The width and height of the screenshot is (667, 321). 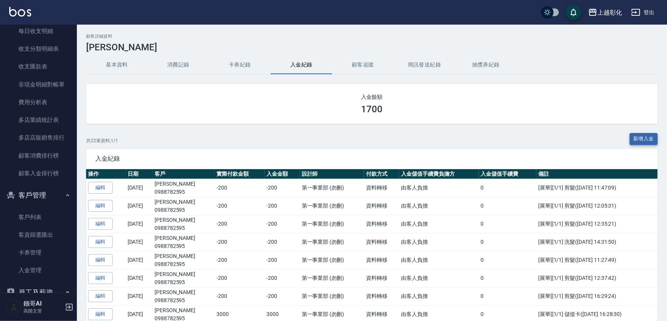 I want to click on th: 入金儲值手續費, so click(x=508, y=174).